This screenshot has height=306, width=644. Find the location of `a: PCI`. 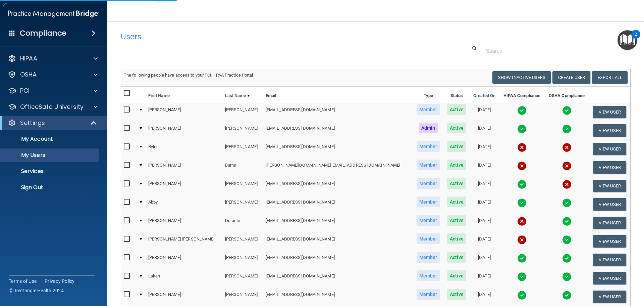

a: PCI is located at coordinates (52, 91).